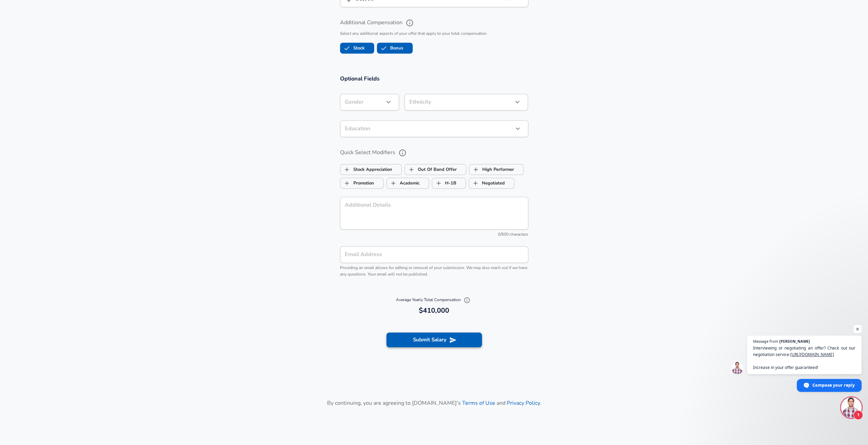 This screenshot has width=868, height=445. Describe the element at coordinates (833, 385) in the screenshot. I see `span: Compose your reply` at that location.